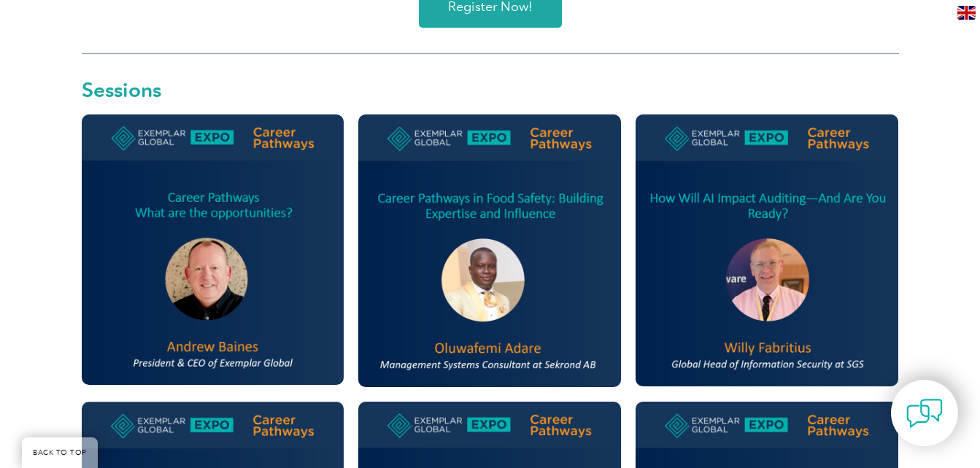 The image size is (980, 468). I want to click on img: andrew, so click(213, 249).